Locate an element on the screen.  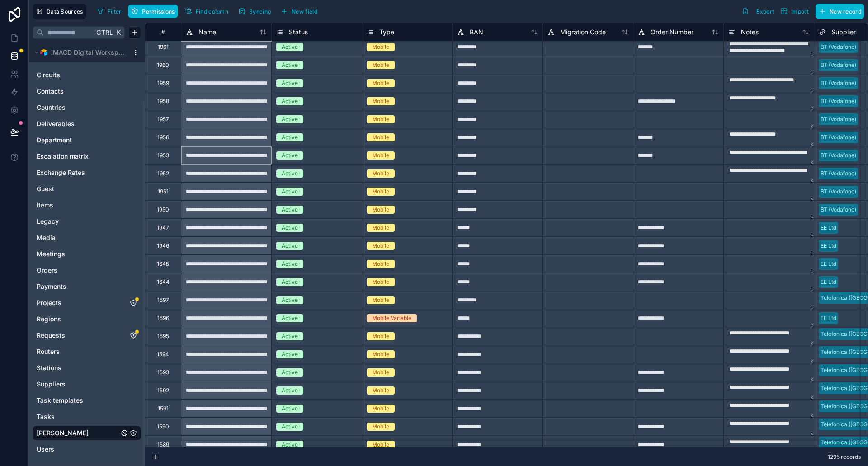
span: Find column is located at coordinates (212, 12).